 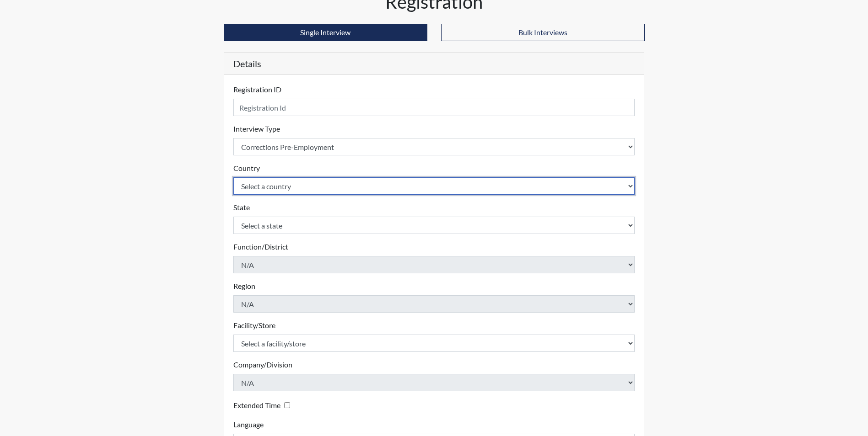 What do you see at coordinates (434, 63) in the screenshot?
I see `h5: Details` at bounding box center [434, 63].